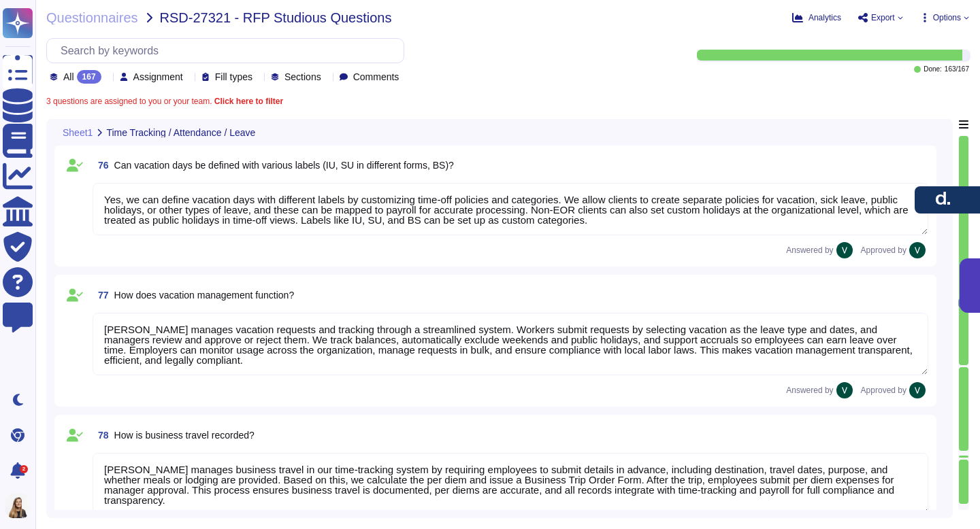  I want to click on span: Comments, so click(376, 77).